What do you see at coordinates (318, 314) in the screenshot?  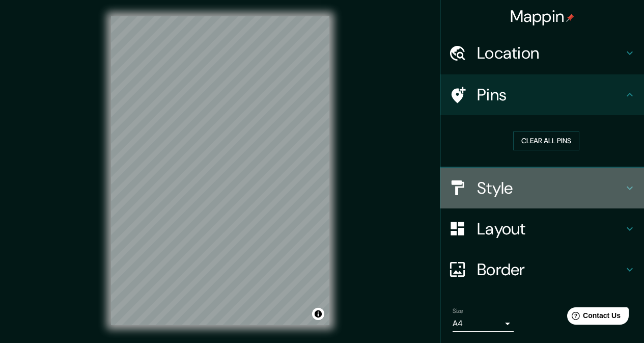 I see `button: Toggle attribution` at bounding box center [318, 314].